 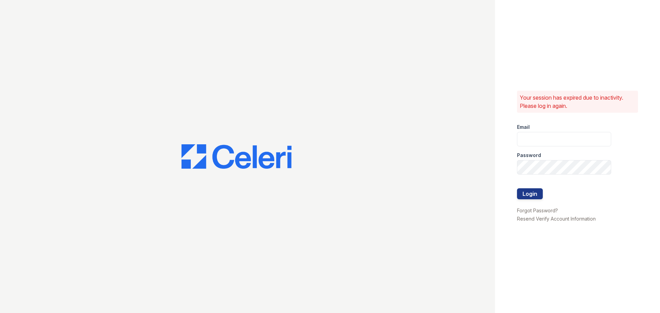 What do you see at coordinates (529, 155) in the screenshot?
I see `label: Password` at bounding box center [529, 155].